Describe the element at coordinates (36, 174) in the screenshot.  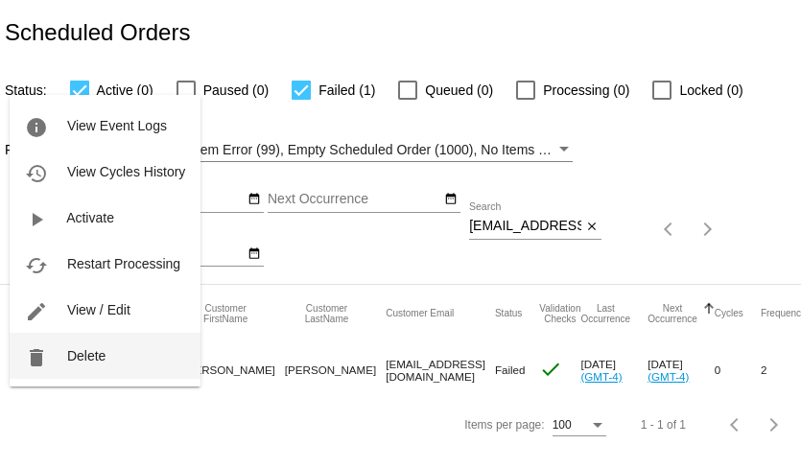
I see `mat-icon: history` at that location.